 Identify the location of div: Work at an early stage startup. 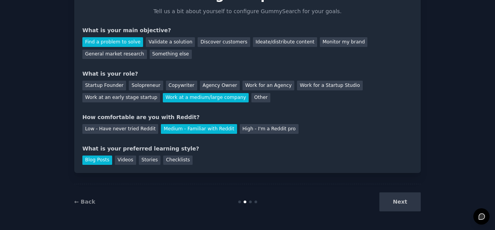
(121, 98).